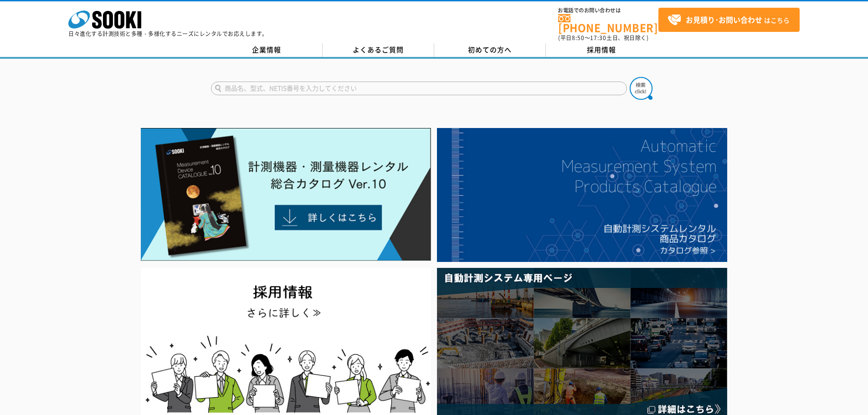 This screenshot has width=868, height=415. Describe the element at coordinates (490, 50) in the screenshot. I see `a: 初めての方へ` at that location.